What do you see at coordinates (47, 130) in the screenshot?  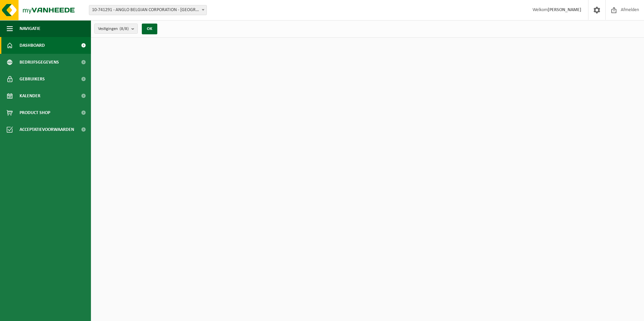 I see `span: Acceptatievoorwaarden` at bounding box center [47, 130].